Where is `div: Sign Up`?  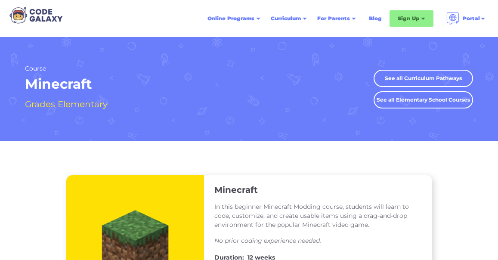
div: Sign Up is located at coordinates (408, 19).